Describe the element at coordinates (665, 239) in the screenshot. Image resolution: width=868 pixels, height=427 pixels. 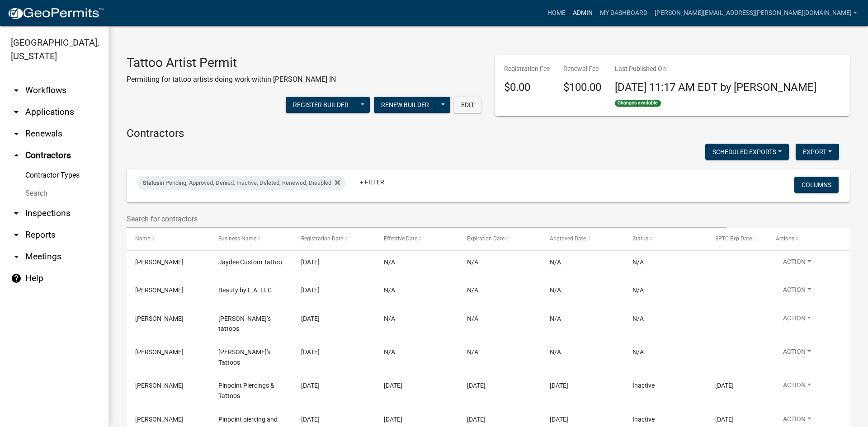
I see `datatable-header-cell: Status` at that location.